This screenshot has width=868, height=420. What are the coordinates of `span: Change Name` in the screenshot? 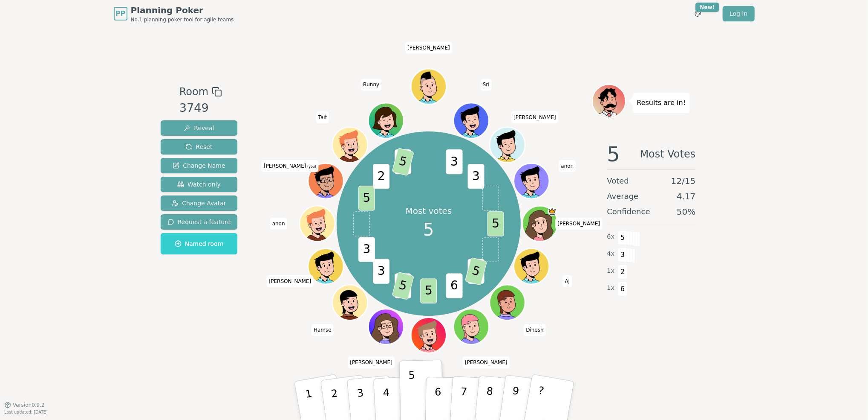 It's located at (199, 166).